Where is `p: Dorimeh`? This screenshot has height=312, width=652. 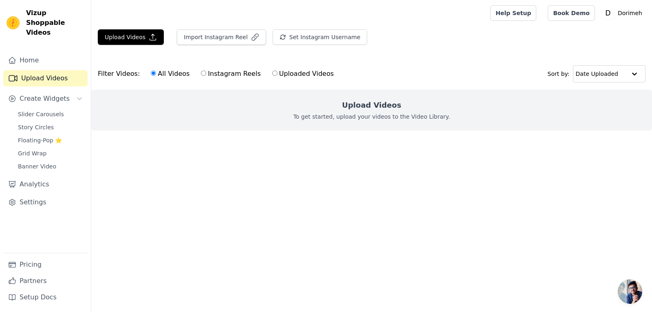 p: Dorimeh is located at coordinates (630, 13).